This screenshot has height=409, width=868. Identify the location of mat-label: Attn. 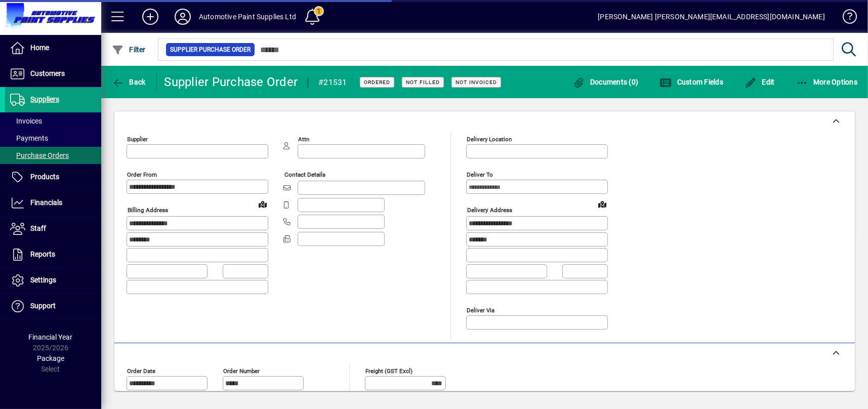
(304, 139).